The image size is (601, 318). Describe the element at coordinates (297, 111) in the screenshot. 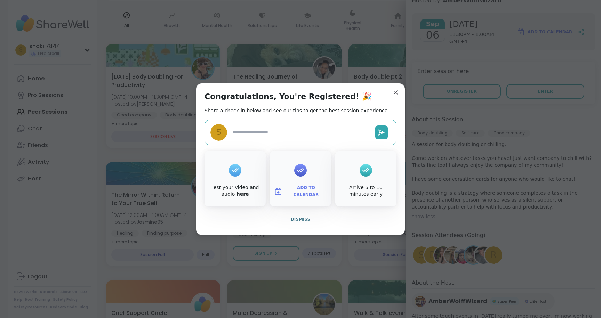

I see `h2: Share a check-in below and see our tips to get the best session experience.` at that location.